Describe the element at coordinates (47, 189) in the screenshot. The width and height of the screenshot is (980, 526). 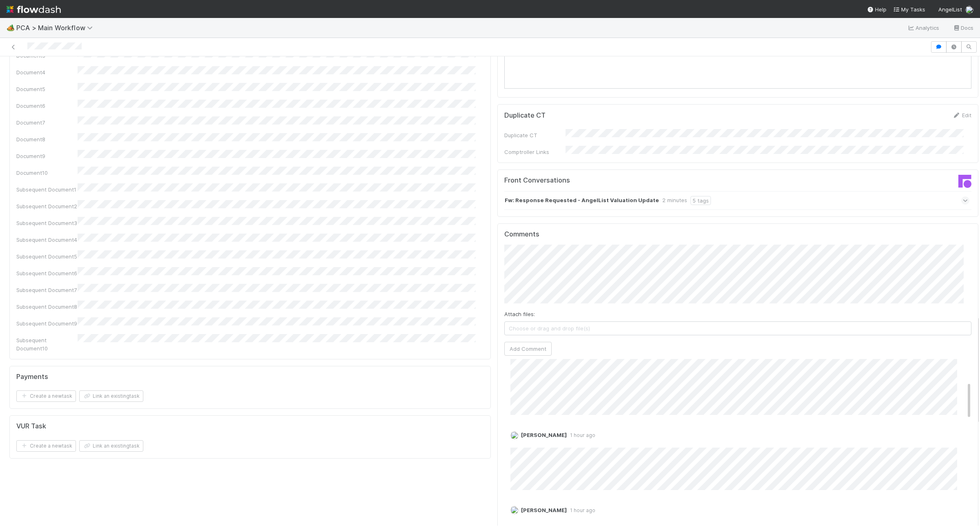
I see `div: Subsequent Document1` at that location.